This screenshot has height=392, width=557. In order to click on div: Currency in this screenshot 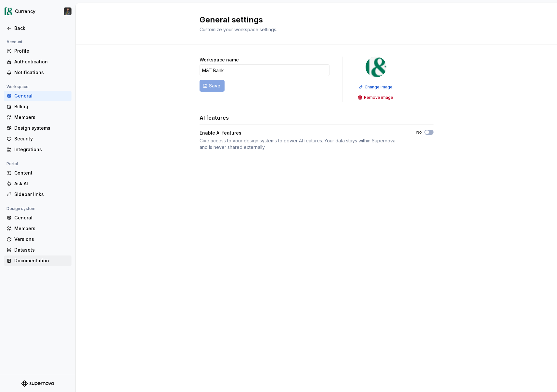, I will do `click(25, 11)`.